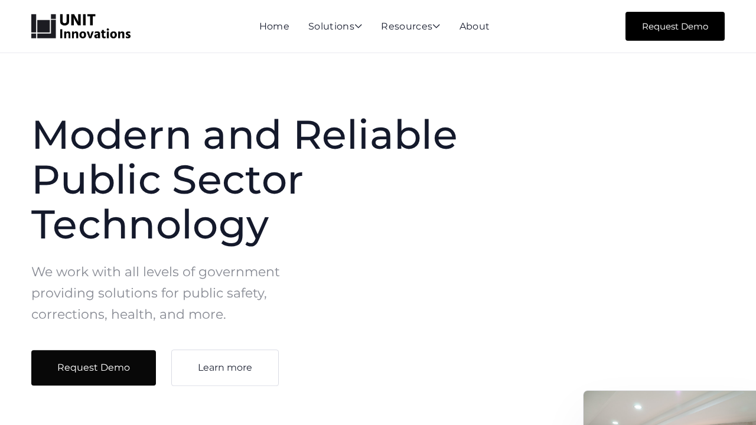 This screenshot has width=756, height=425. What do you see at coordinates (335, 27) in the screenshot?
I see `div: Solutions` at bounding box center [335, 27].